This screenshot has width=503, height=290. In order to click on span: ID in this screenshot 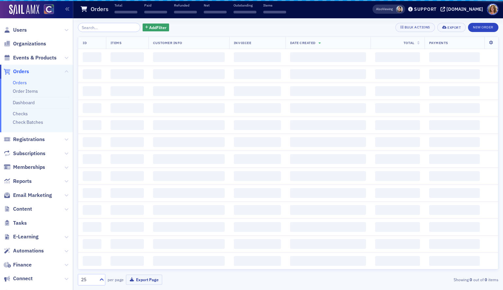, I will do `click(85, 43)`.